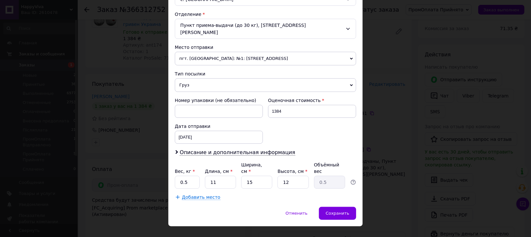 The height and width of the screenshot is (237, 531). What do you see at coordinates (337, 213) in the screenshot?
I see `span: Сохранить` at bounding box center [337, 213].